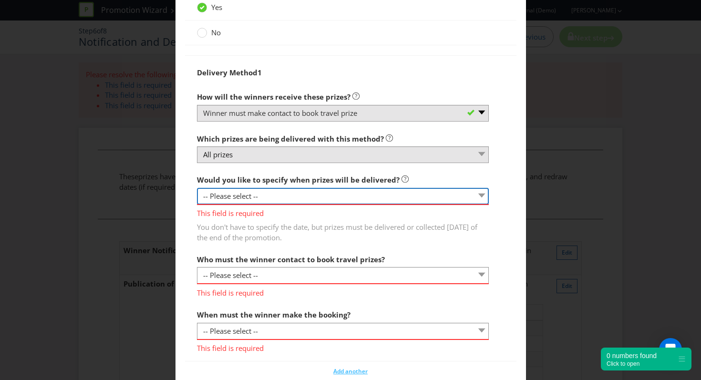  I want to click on span: Delivery Method, so click(227, 72).